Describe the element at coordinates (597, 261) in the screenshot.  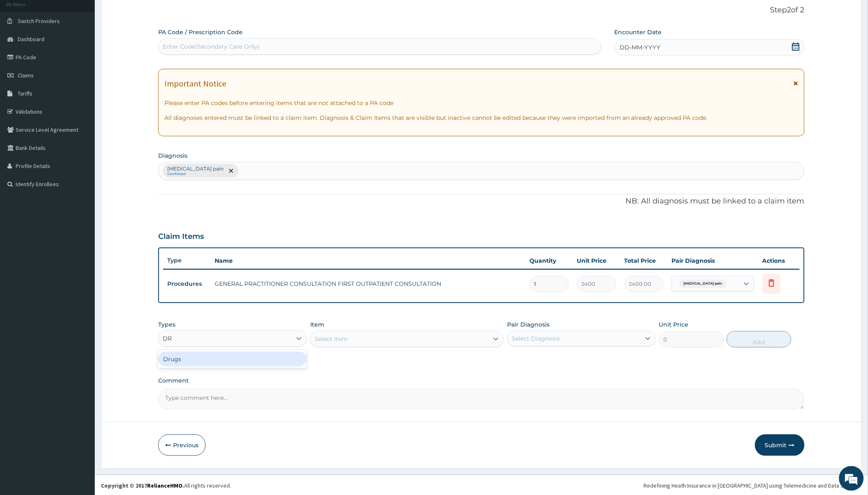
I see `th: Unit Price` at that location.